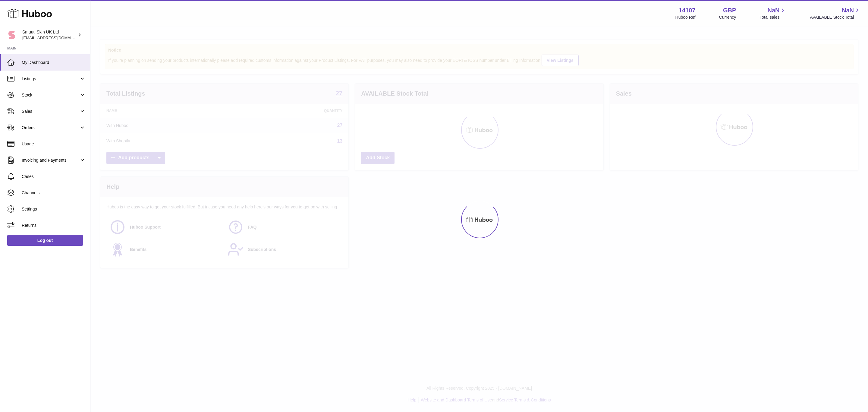 This screenshot has height=412, width=868. I want to click on span: Settings, so click(54, 208).